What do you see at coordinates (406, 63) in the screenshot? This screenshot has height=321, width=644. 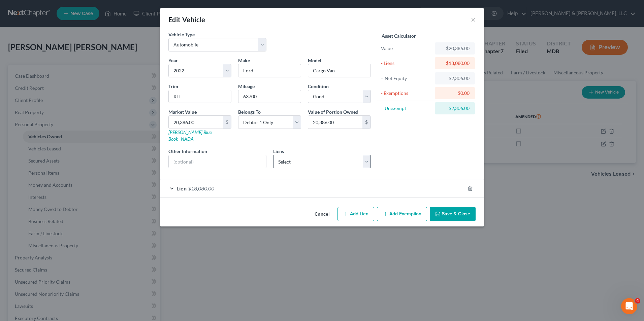 I see `div: - Liens` at bounding box center [406, 63].